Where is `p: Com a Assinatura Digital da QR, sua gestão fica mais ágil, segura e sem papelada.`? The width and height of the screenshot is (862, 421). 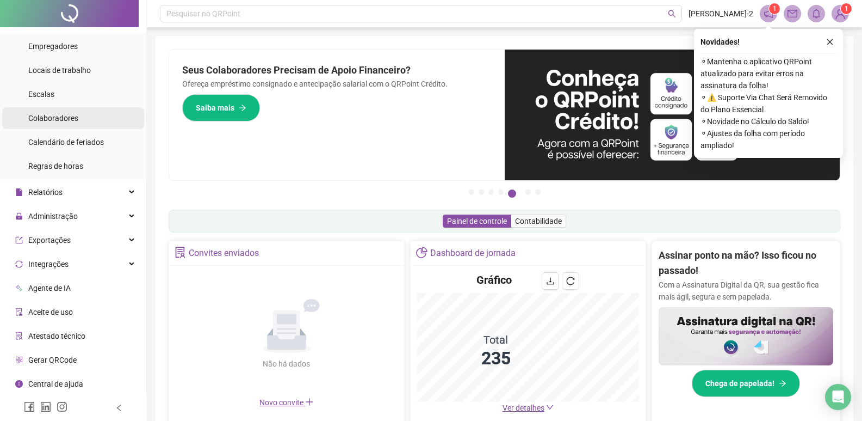
p: Com a Assinatura Digital da QR, sua gestão fica mais ágil, segura e sem papelada. is located at coordinates (746, 291).